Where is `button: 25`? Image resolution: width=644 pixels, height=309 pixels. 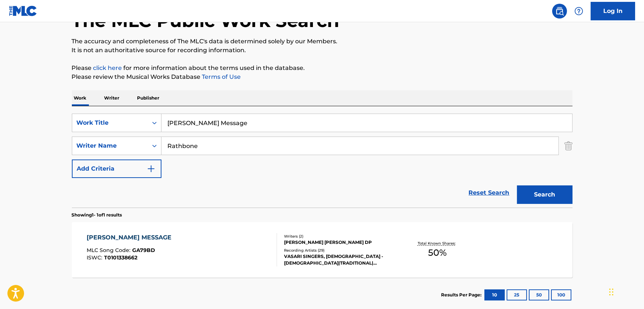
button: 25 is located at coordinates (516, 295).